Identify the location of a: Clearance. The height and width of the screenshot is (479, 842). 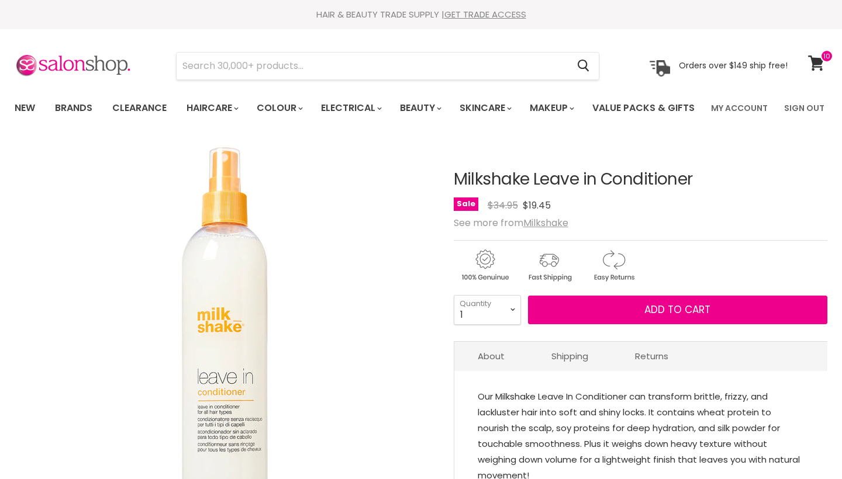
(139, 108).